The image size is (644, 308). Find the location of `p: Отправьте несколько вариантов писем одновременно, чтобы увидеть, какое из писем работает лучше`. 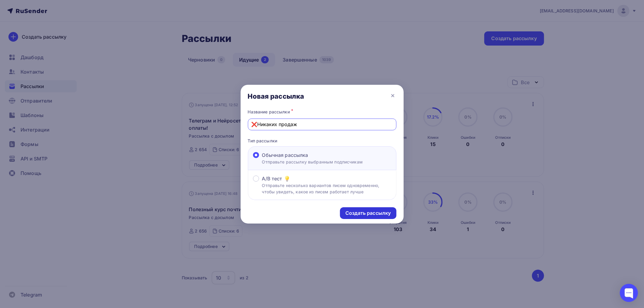

p: Отправьте несколько вариантов писем одновременно, чтобы увидеть, какое из писем работает лучше is located at coordinates (327, 189).